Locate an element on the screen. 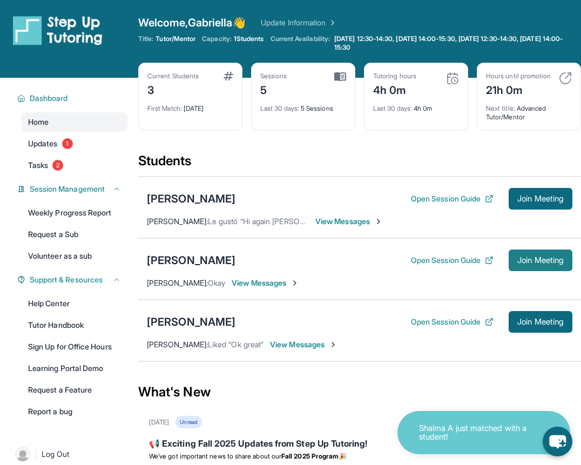  a: Tutor Handbook is located at coordinates (75, 325).